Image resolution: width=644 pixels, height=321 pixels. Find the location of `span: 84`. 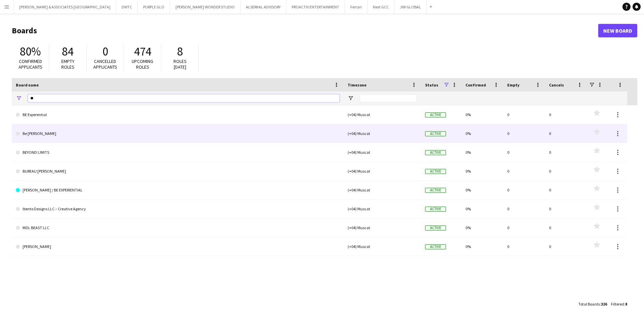

span: 84 is located at coordinates (68, 51).